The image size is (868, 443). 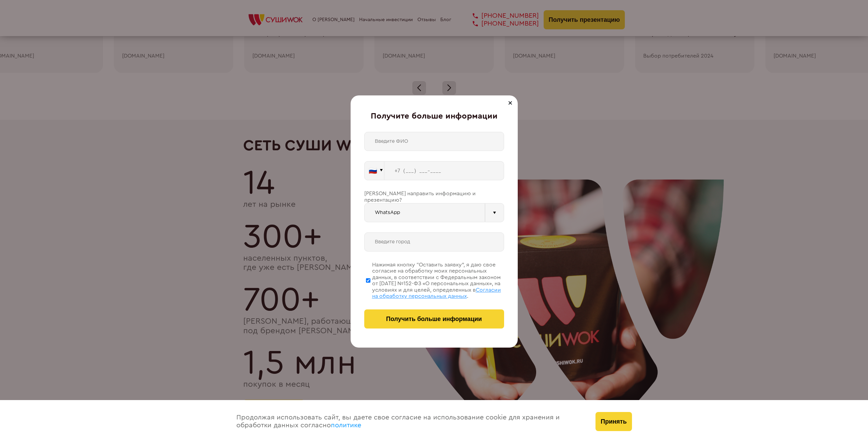 I want to click on a: политике, so click(x=346, y=426).